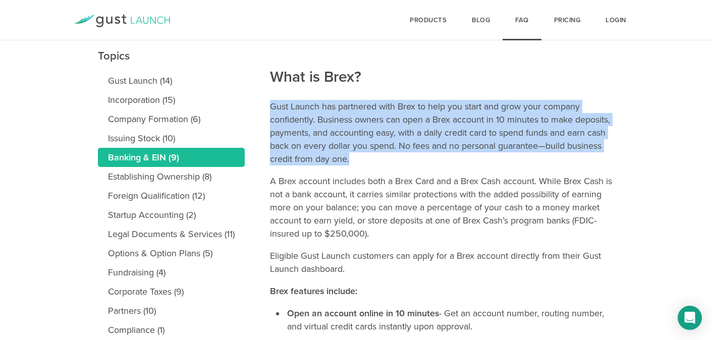 The height and width of the screenshot is (340, 712). I want to click on a: Establishing Ownership (8), so click(171, 177).